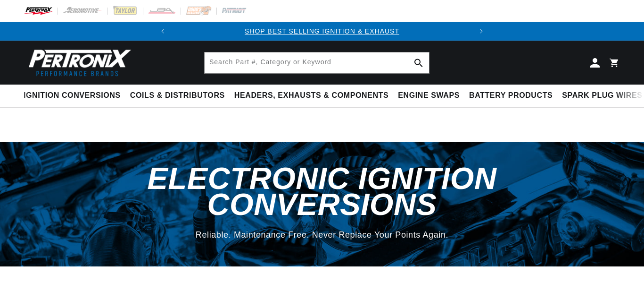 The height and width of the screenshot is (283, 644). What do you see at coordinates (311, 96) in the screenshot?
I see `span: Headers, Exhausts & Components` at bounding box center [311, 96].